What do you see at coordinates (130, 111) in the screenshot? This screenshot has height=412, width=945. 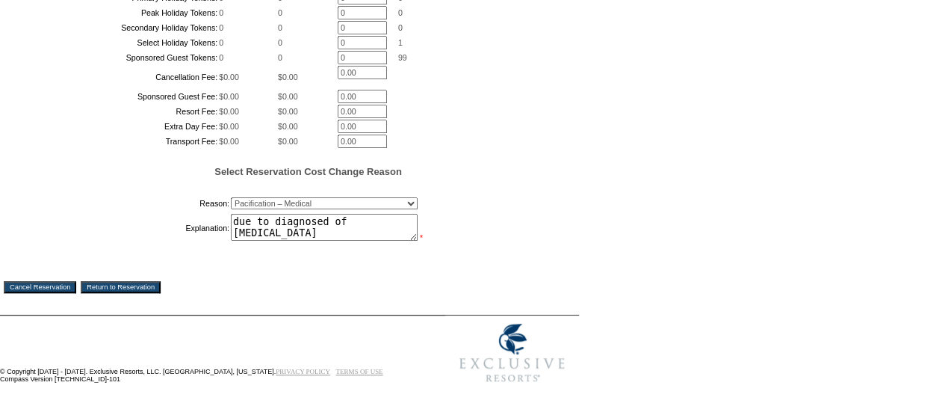 I see `td: Resort Fee:` at bounding box center [130, 111].